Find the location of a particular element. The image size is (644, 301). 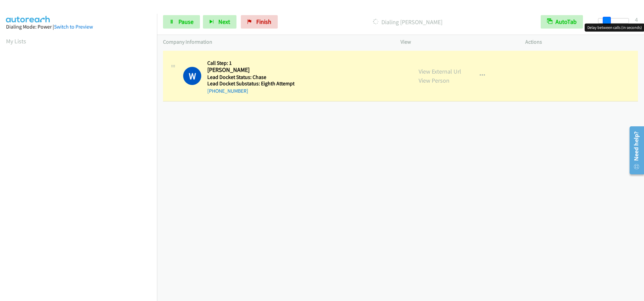

a: Finish is located at coordinates (259, 22).